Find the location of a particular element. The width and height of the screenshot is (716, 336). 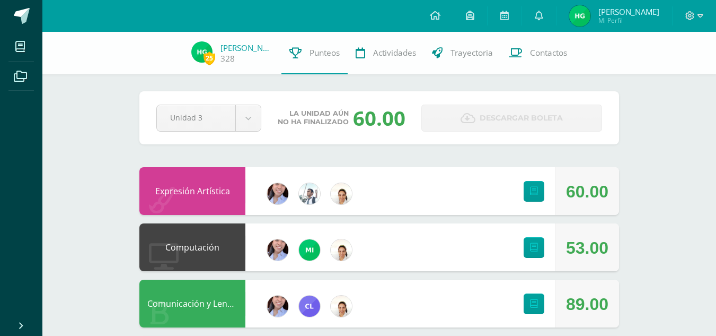

img: 60e3df7263205da4b869f1d2303cc181.png is located at coordinates (310, 306).